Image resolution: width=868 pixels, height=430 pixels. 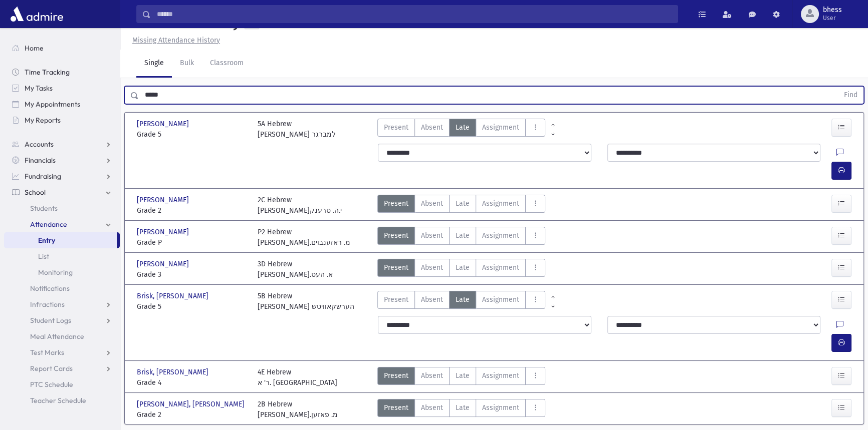 I want to click on span: PTC Schedule, so click(x=51, y=385).